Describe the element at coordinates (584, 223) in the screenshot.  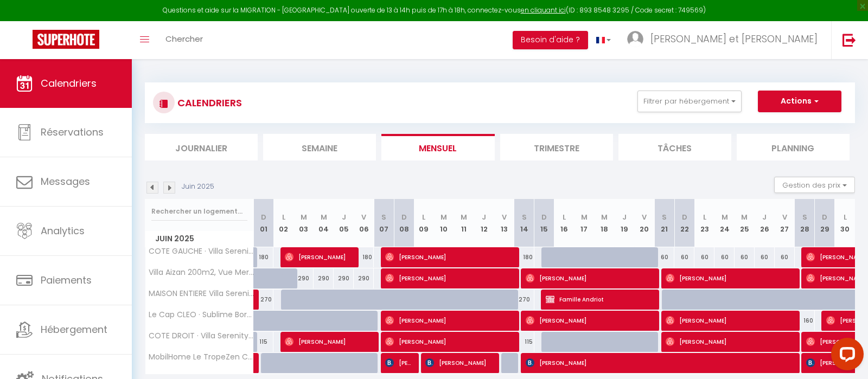
I see `th: 17` at that location.